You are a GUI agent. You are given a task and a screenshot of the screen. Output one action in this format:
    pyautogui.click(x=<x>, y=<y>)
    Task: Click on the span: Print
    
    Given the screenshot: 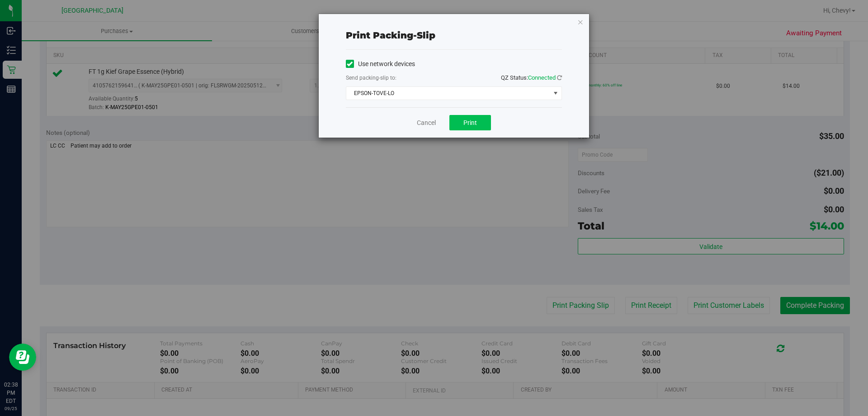 What is the action you would take?
    pyautogui.click(x=470, y=123)
    